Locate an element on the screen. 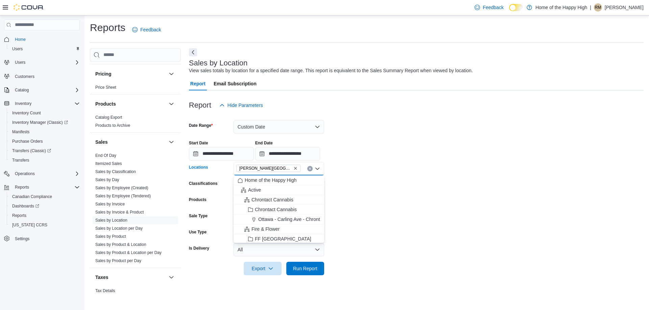  p: Home of the Happy High is located at coordinates (561, 7).